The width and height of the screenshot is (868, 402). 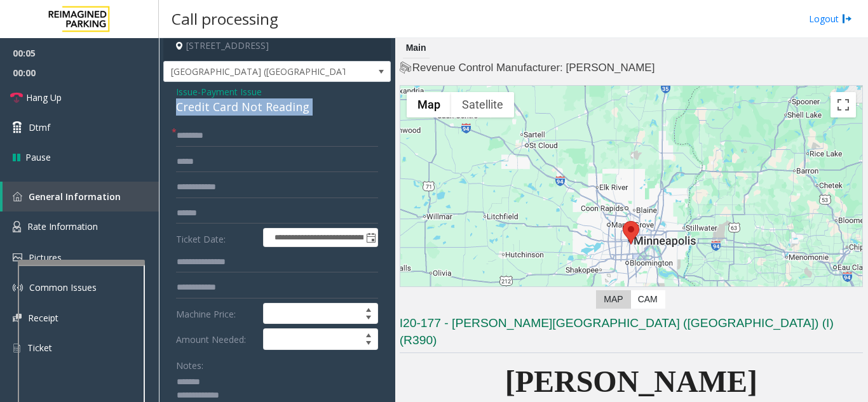 I want to click on label: Notes:, so click(x=189, y=364).